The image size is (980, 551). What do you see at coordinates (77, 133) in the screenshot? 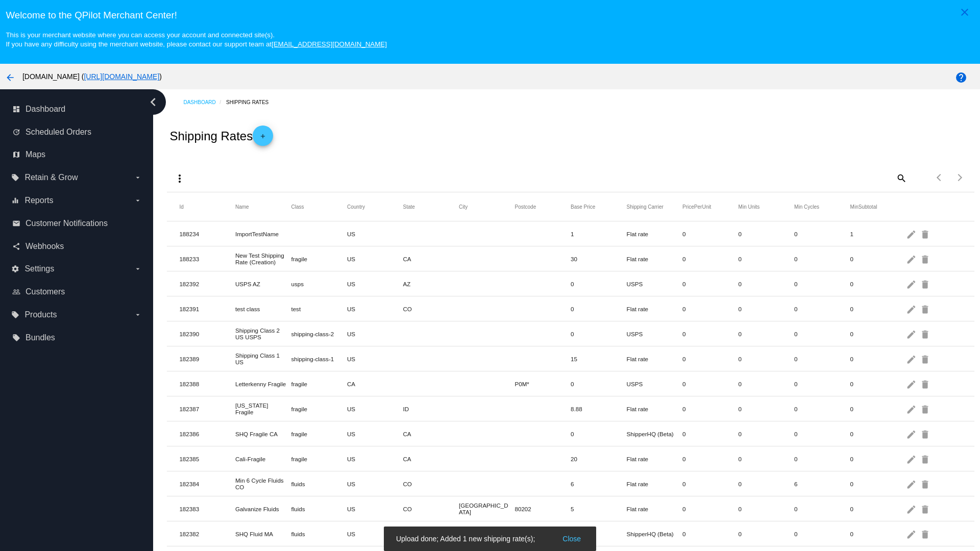
I see `a: update Scheduled Orders` at bounding box center [77, 133].